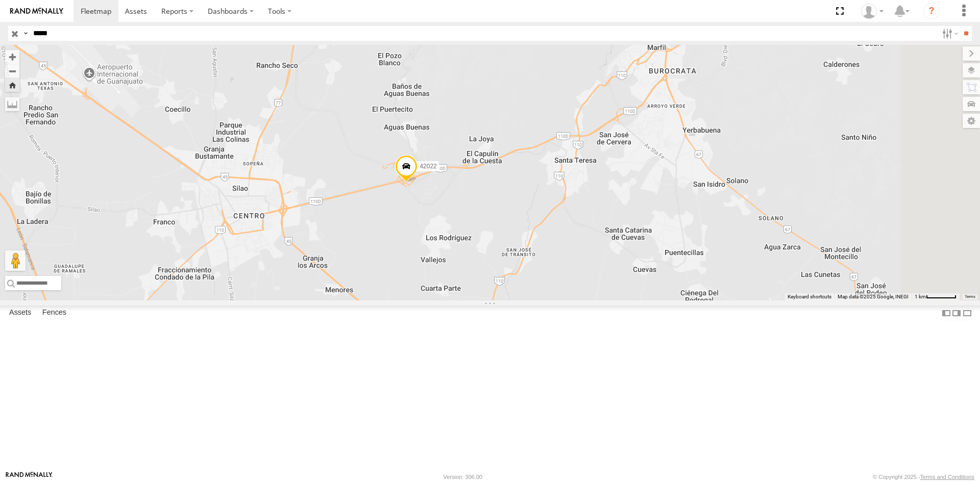  I want to click on div: © Copyright 2025 -, so click(923, 477).